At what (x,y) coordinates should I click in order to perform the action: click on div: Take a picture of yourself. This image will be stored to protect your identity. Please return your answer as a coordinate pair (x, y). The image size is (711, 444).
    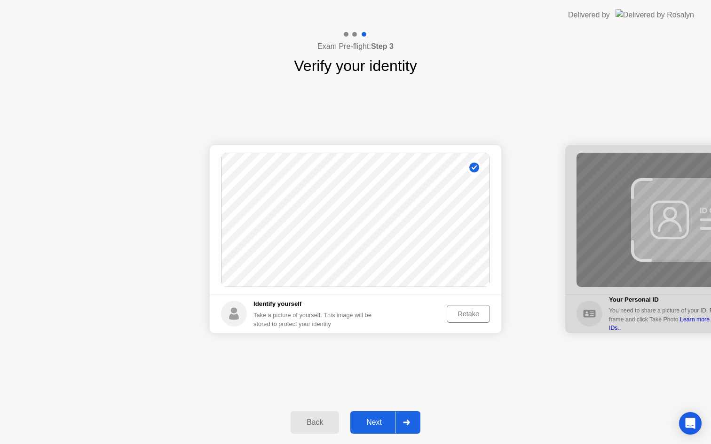
    Looking at the image, I should click on (316, 320).